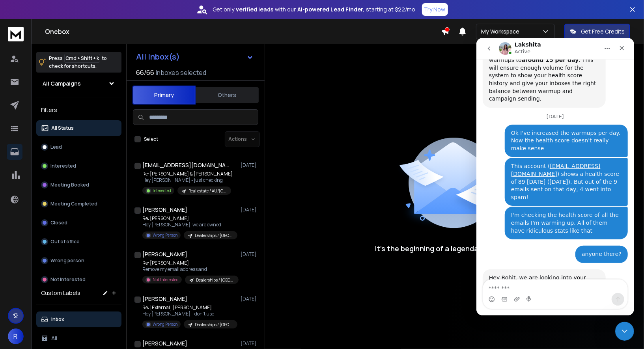  Describe the element at coordinates (12, 10) in the screenshot. I see `button: go back` at that location.